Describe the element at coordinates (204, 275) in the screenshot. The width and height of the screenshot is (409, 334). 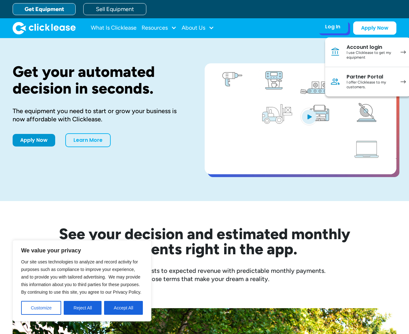
I see `div: Compare equipment costs to expected revenue with predictable monthly payments. Choose terms that ...` at that location.